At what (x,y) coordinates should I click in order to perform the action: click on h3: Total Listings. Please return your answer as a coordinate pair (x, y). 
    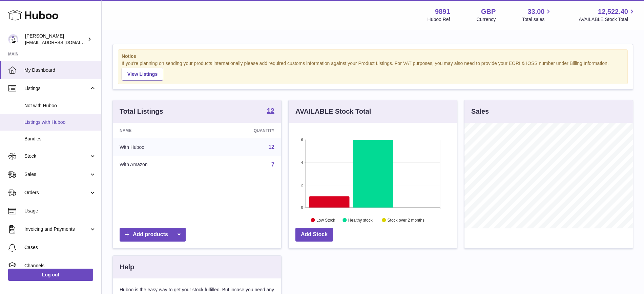
    Looking at the image, I should click on (142, 112).